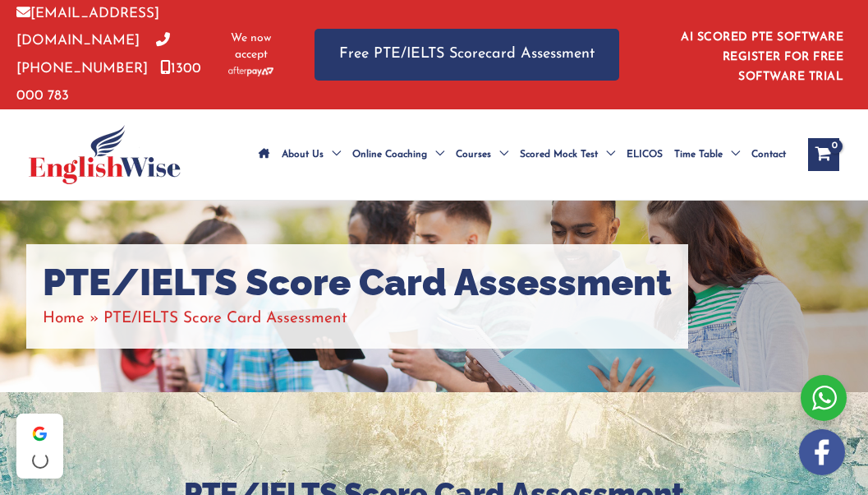 The width and height of the screenshot is (868, 495). What do you see at coordinates (302, 155) in the screenshot?
I see `span: About Us` at bounding box center [302, 155].